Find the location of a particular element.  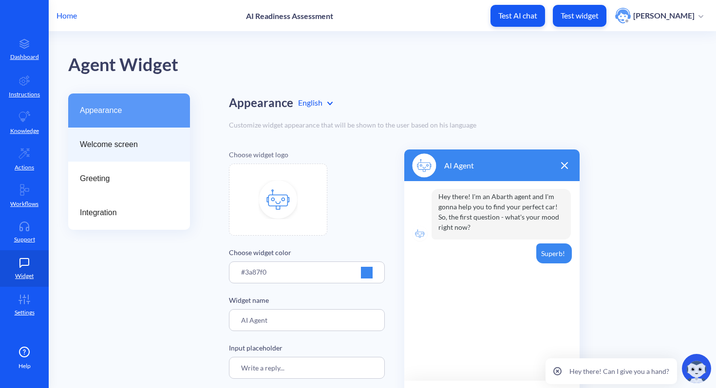

p: Input placeholder is located at coordinates (307, 348).